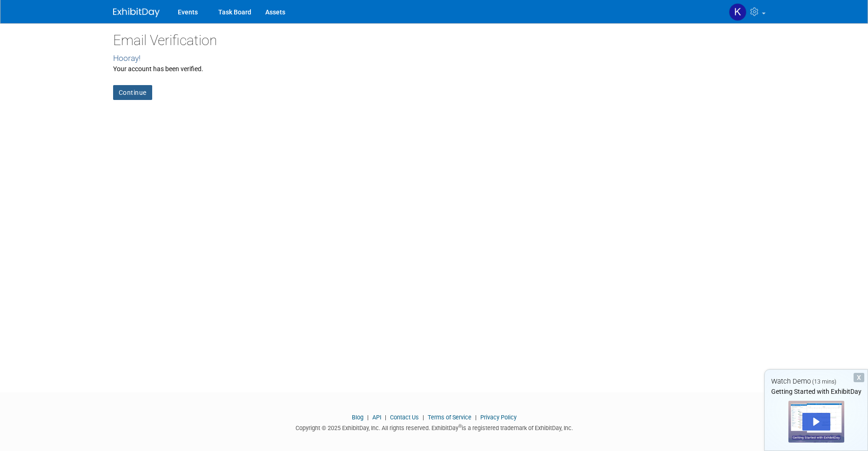 This screenshot has width=868, height=451. Describe the element at coordinates (450, 417) in the screenshot. I see `a: Terms of Service` at that location.